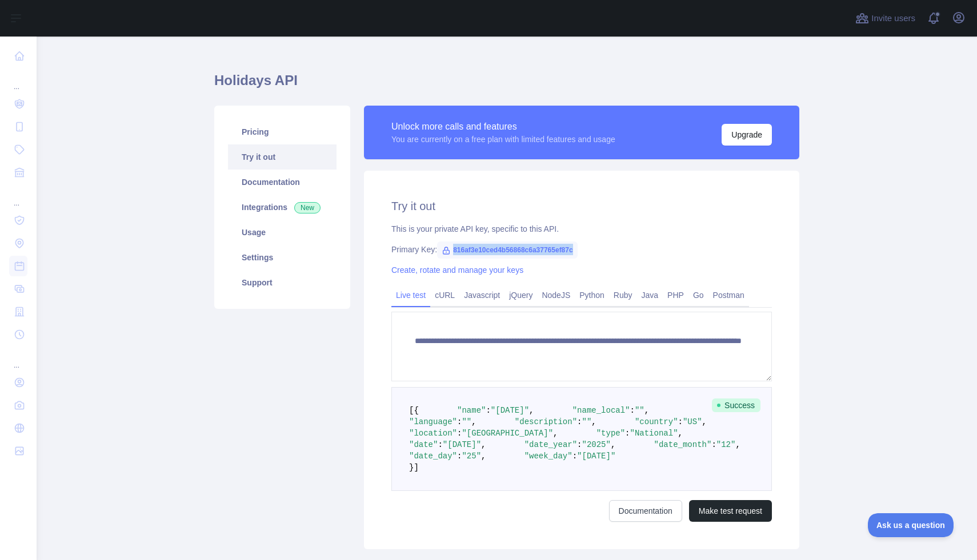 This screenshot has height=560, width=977. I want to click on a: Settings, so click(282, 257).